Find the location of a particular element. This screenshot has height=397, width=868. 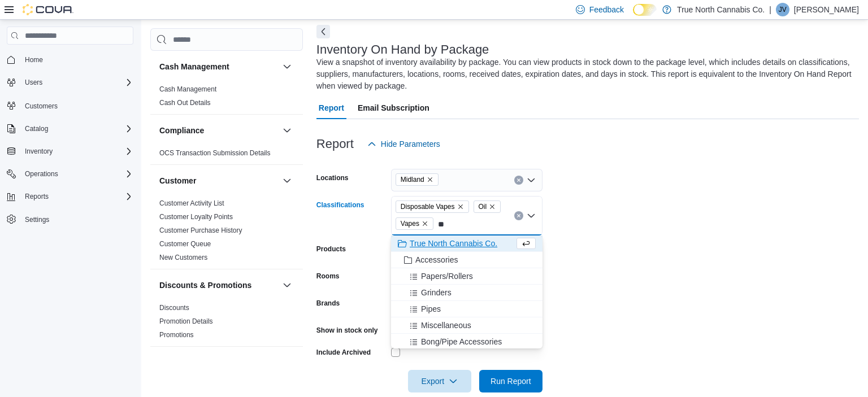

button: Miscellaneous is located at coordinates (467, 325).